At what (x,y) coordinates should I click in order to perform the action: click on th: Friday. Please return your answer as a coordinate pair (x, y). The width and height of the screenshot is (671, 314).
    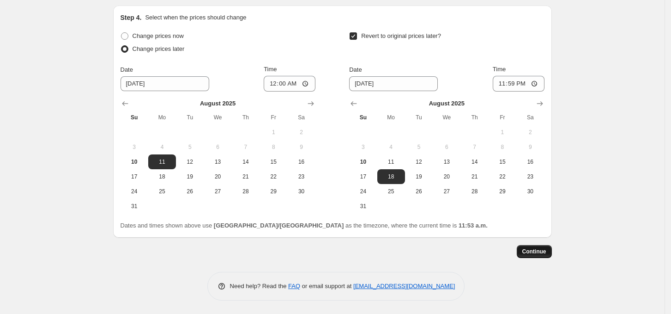
    Looking at the image, I should click on (274, 117).